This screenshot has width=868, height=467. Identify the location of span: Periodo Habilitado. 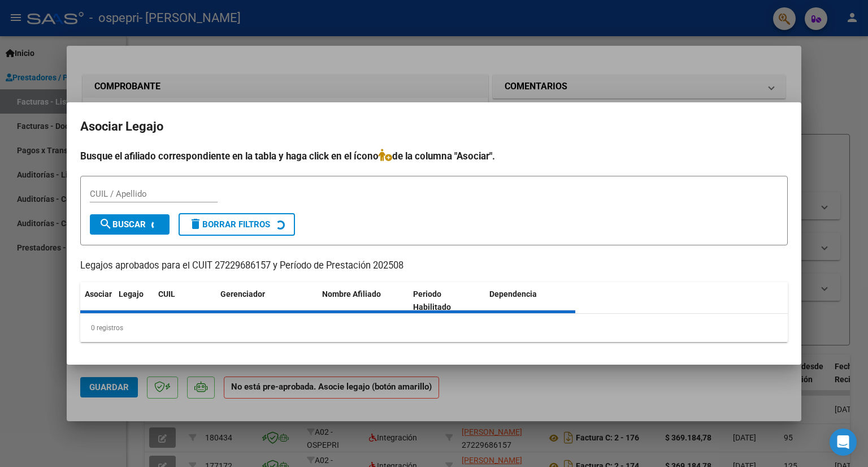
(432, 300).